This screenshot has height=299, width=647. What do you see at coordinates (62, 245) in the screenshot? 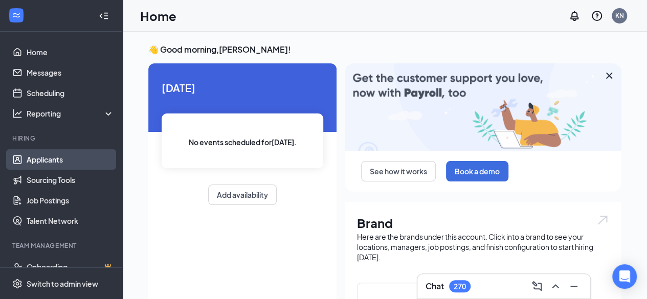
I see `div: Team Management` at bounding box center [62, 245].